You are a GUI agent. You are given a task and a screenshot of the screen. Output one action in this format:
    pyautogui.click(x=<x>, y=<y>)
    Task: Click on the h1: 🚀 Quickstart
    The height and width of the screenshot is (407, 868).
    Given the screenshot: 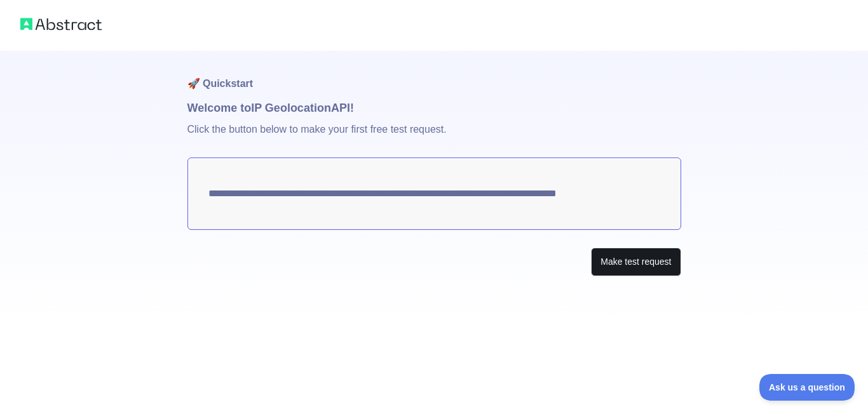 What is the action you would take?
    pyautogui.click(x=434, y=75)
    